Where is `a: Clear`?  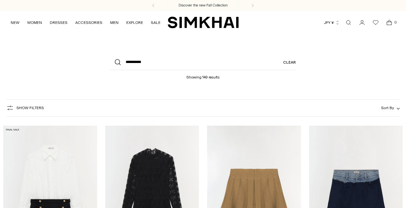
a: Clear is located at coordinates (290, 62).